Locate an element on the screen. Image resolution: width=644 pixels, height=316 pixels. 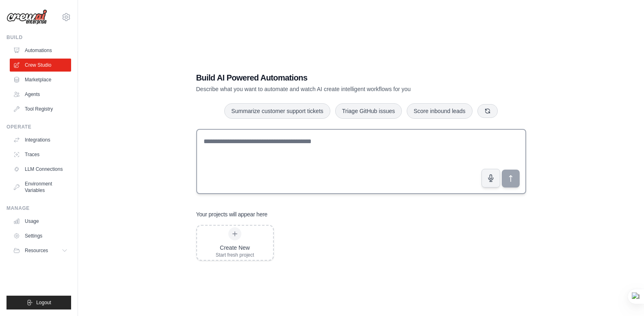
button: Logout is located at coordinates (38, 302).